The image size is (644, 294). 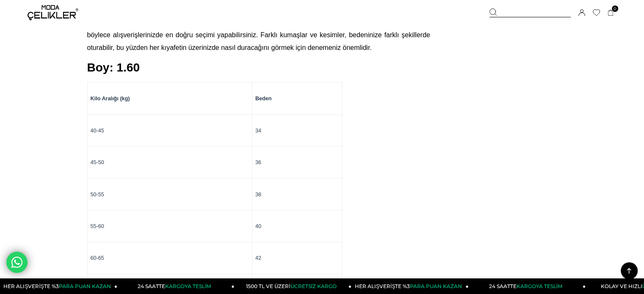 I want to click on span: 45-50, so click(x=97, y=163).